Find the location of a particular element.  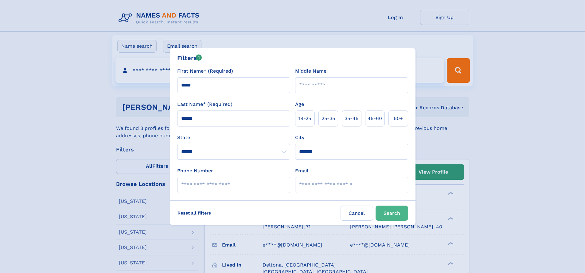

span: 18‑25 is located at coordinates (305, 118).